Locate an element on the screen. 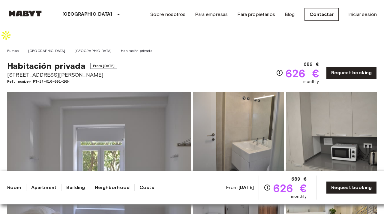 The image size is (384, 214). a: Habitación privada is located at coordinates (137, 51).